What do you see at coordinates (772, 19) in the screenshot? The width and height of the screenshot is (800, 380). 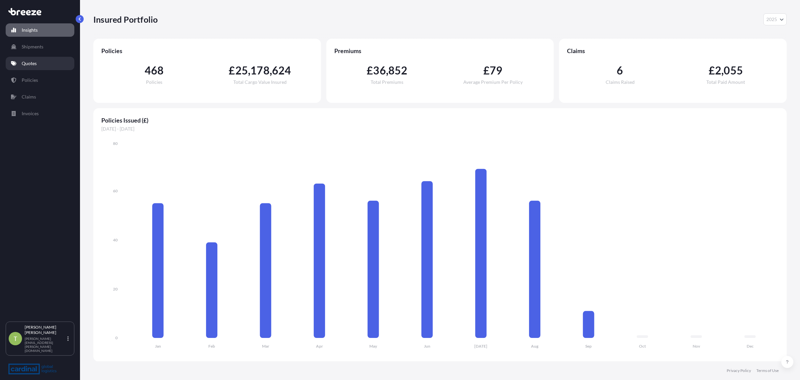 I see `span: 2025` at bounding box center [772, 19].